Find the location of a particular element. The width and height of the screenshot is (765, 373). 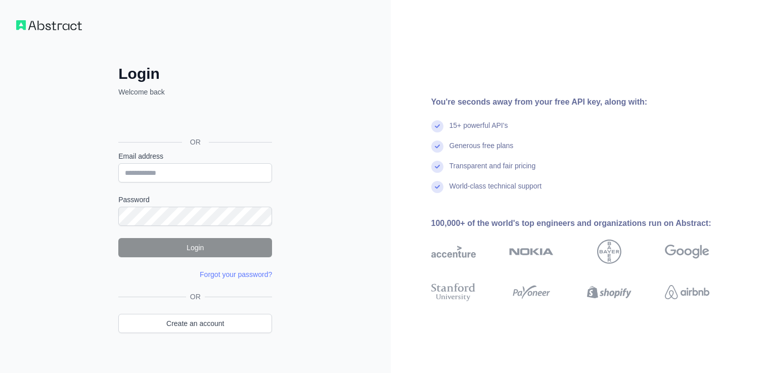

img: shopify is located at coordinates (610, 292).